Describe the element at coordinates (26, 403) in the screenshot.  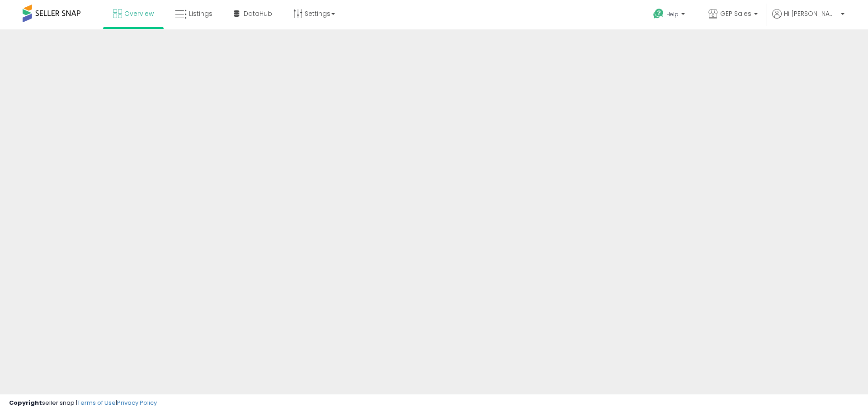
I see `strong: Copyright` at that location.